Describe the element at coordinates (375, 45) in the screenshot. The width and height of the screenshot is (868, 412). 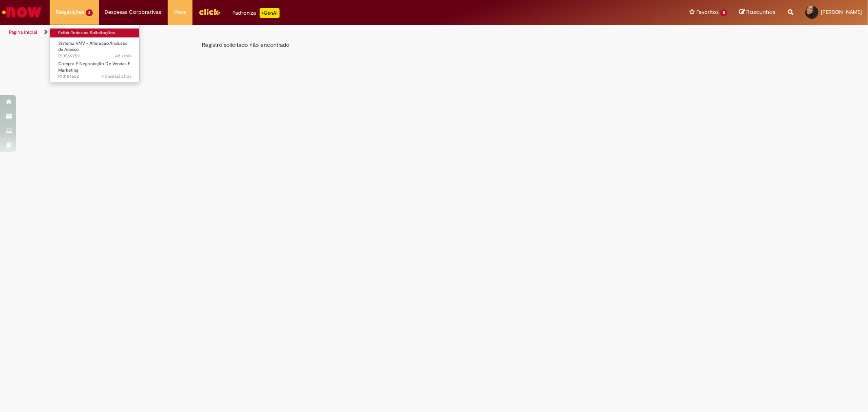
I see `div: Registro solicitado não encontrado` at that location.